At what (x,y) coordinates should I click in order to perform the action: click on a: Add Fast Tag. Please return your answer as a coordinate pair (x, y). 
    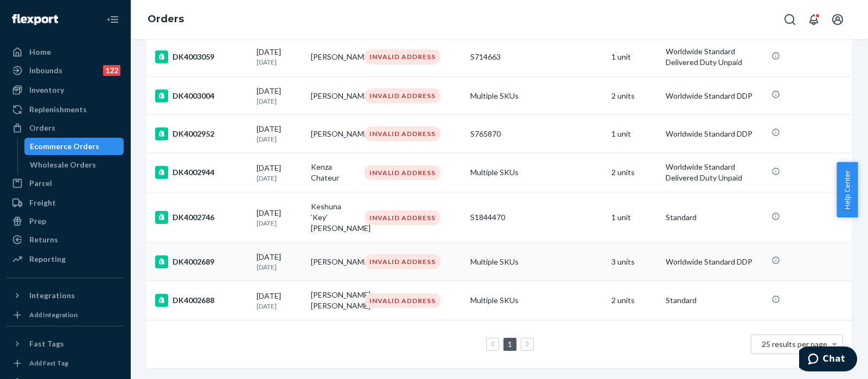
    Looking at the image, I should click on (65, 363).